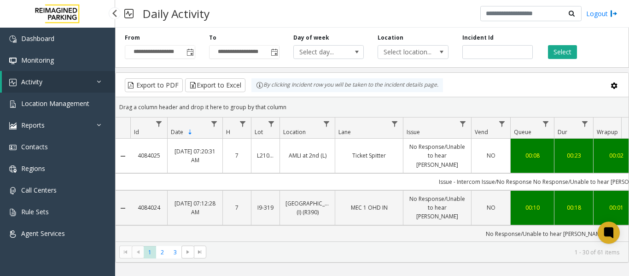 The height and width of the screenshot is (276, 629). Describe the element at coordinates (533, 207) in the screenshot. I see `a: 00:10` at that location.